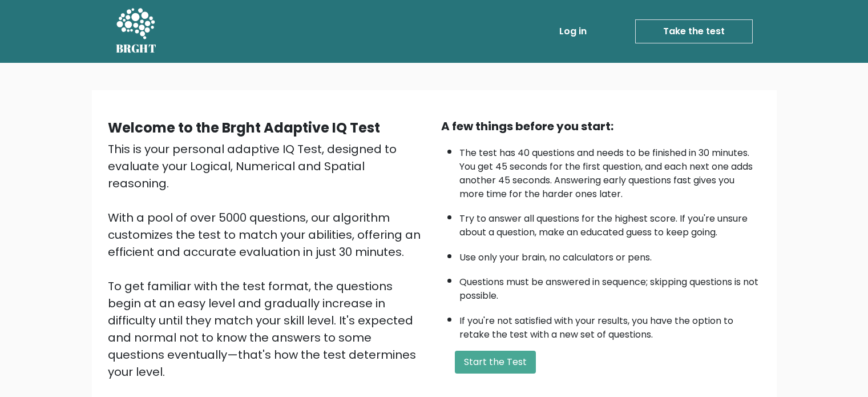 This screenshot has width=868, height=397. What do you see at coordinates (136, 32) in the screenshot?
I see `a: BRGHT` at bounding box center [136, 32].